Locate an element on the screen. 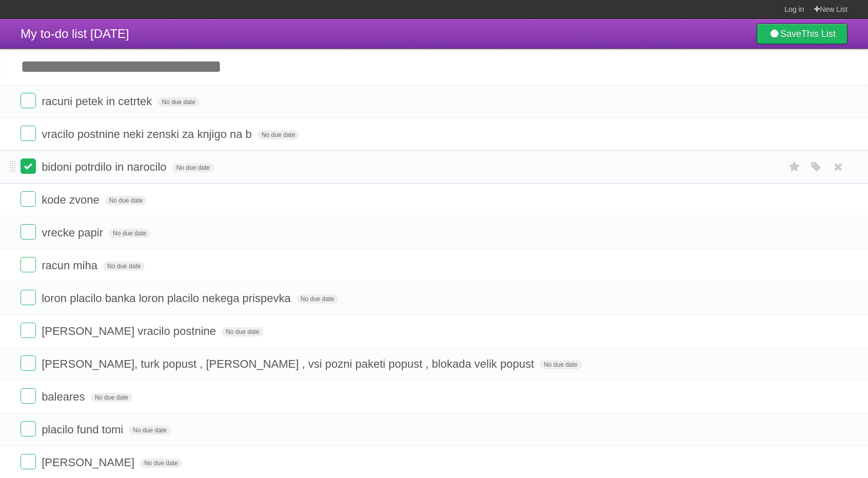 The image size is (868, 478). label: Star task is located at coordinates (795, 167).